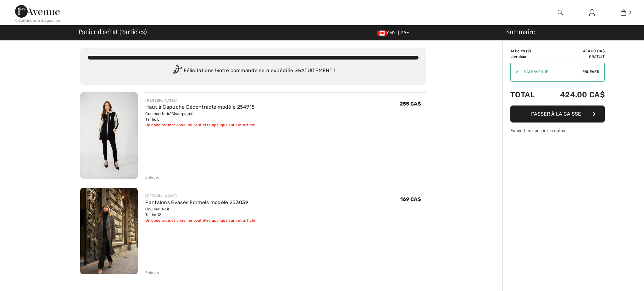 This screenshot has height=291, width=644. What do you see at coordinates (112, 31) in the screenshot?
I see `span: Panier d'achat ( articles)` at bounding box center [112, 31].